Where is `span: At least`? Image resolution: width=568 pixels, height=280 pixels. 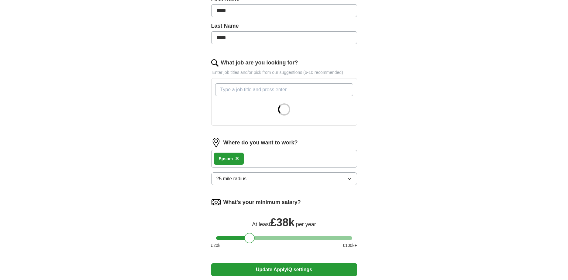 span: At least is located at coordinates (261, 224).